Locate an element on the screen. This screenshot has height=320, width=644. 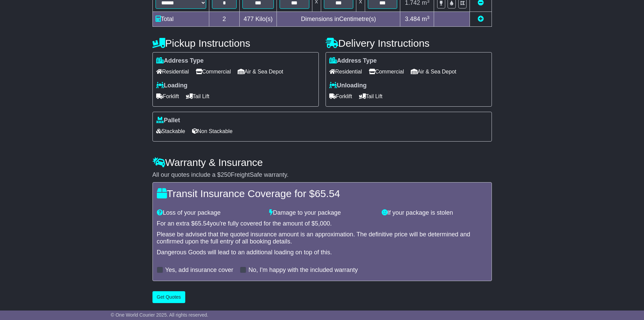
a: Add new item is located at coordinates (481, 19).